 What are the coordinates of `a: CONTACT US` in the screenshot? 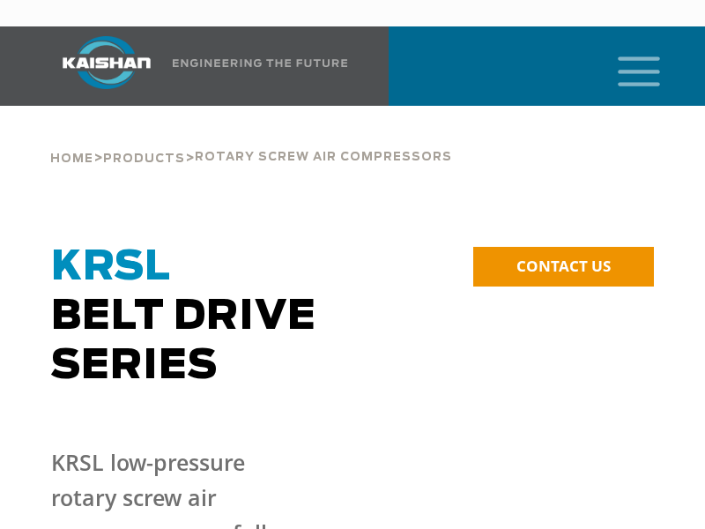 It's located at (563, 266).